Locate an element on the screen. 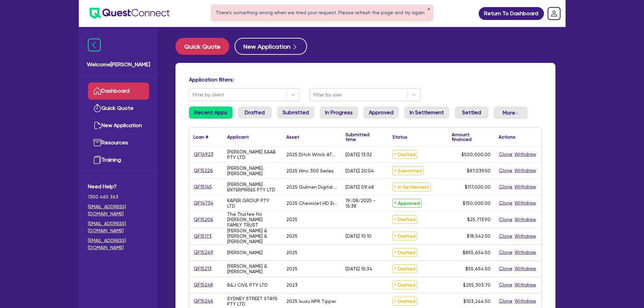  a: QF15206 is located at coordinates (203, 219).